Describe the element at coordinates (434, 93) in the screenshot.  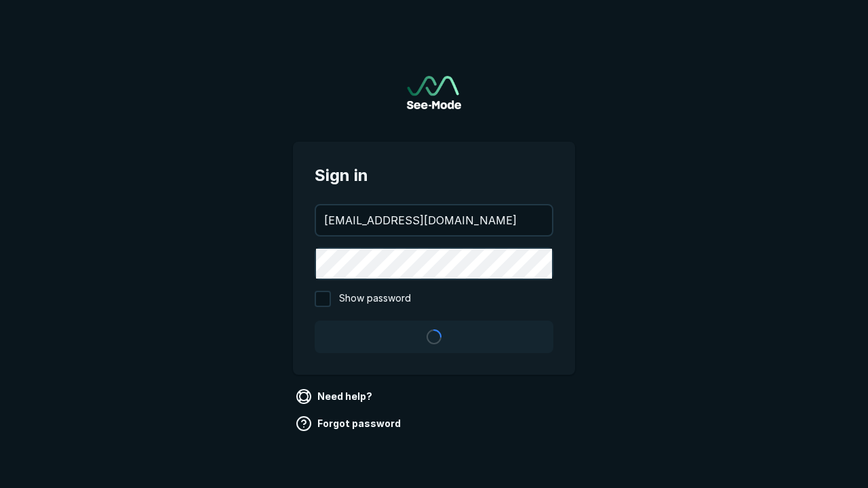
I see `a: Go to sign in` at that location.